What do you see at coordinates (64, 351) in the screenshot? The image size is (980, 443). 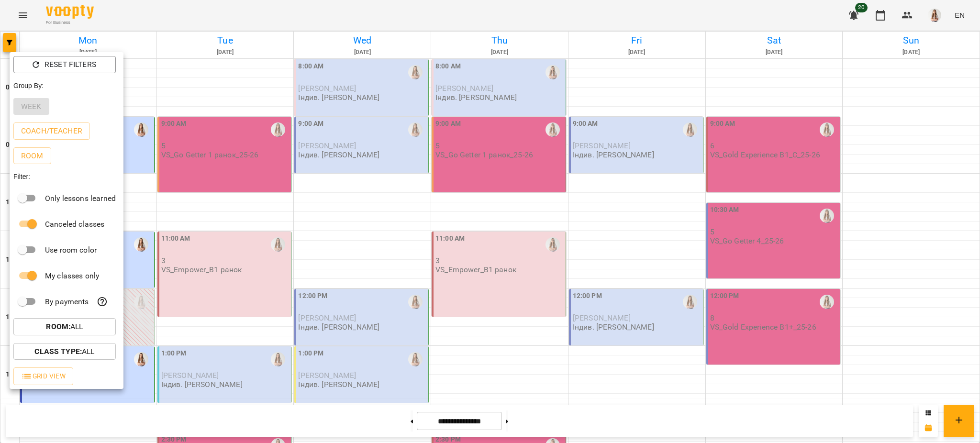 I see `button: Class Type:All` at bounding box center [64, 351].